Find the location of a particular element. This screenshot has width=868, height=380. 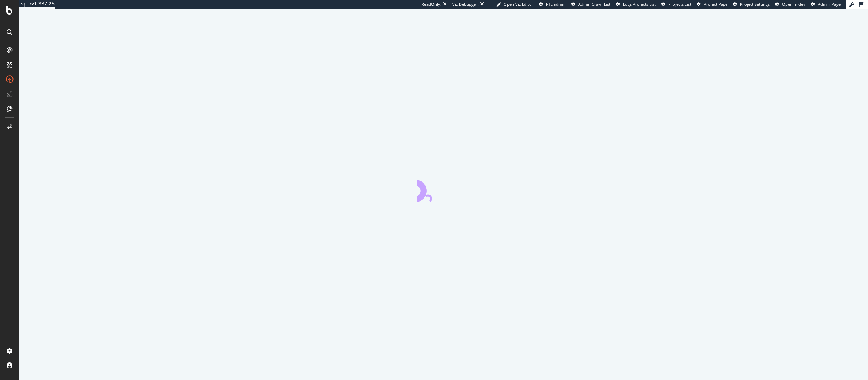

a: Projects List is located at coordinates (676, 5).